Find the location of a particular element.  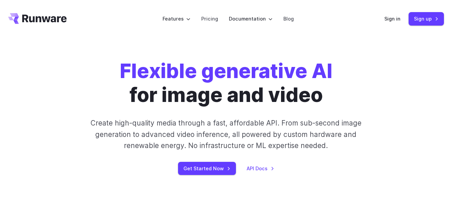

a: Sign in is located at coordinates (393, 19).